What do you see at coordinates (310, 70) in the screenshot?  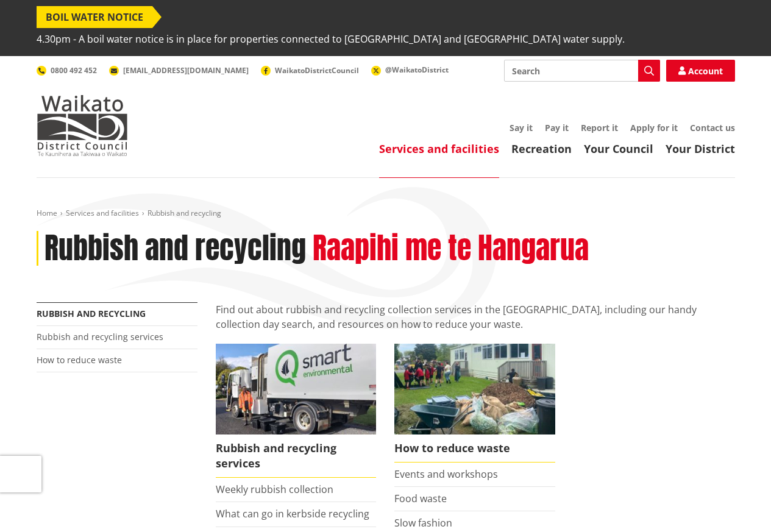 I see `a: WaikatoDistrictCouncil` at bounding box center [310, 70].